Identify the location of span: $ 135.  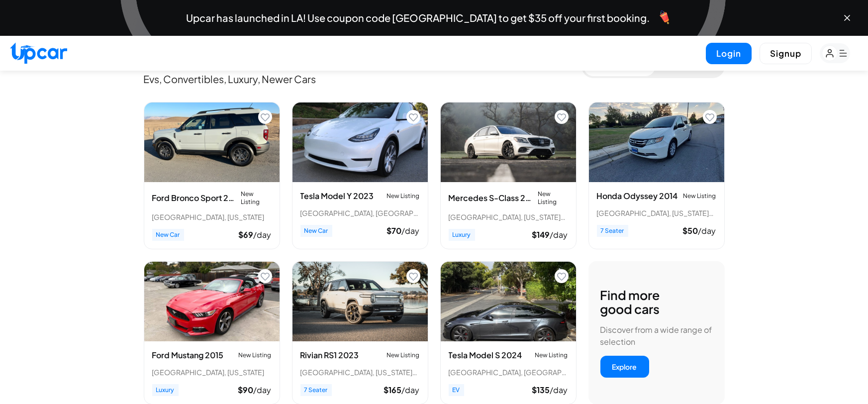
(541, 390).